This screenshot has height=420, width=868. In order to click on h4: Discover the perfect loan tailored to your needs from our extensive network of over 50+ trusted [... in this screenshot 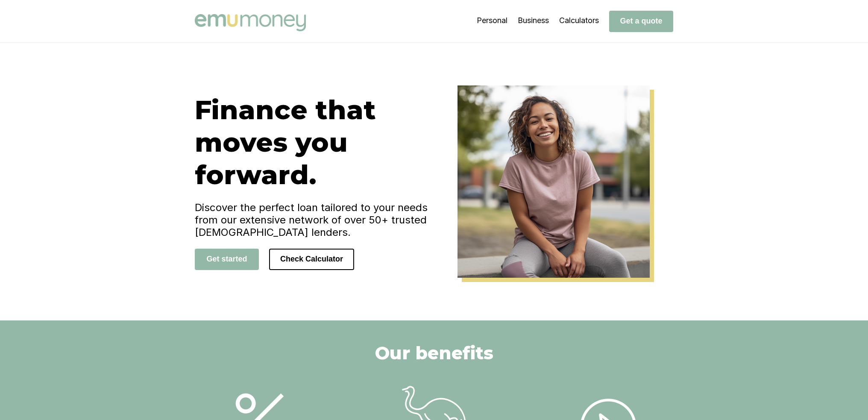, I will do `click(315, 220)`.